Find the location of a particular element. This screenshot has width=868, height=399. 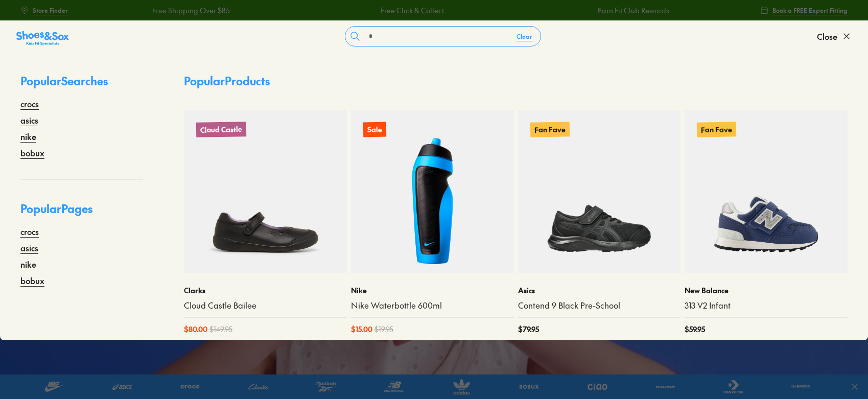

span: Book a FREE Expert Fitting is located at coordinates (810, 10).